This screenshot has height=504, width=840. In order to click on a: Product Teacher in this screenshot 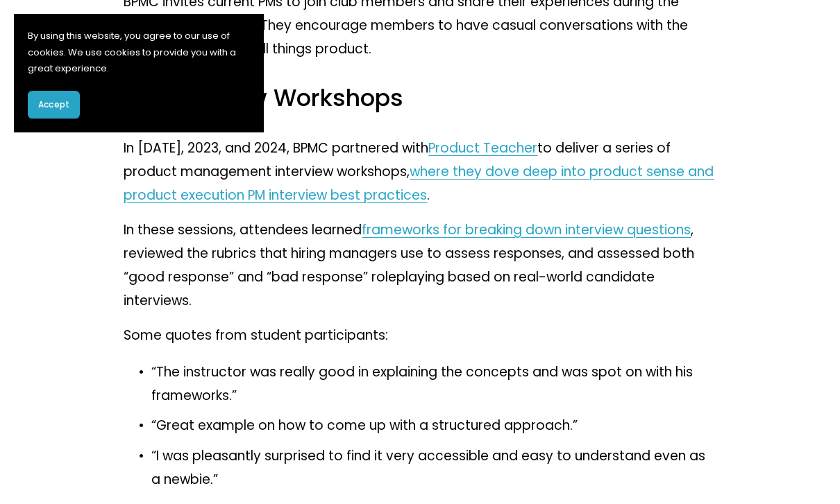, I will do `click(483, 148)`.